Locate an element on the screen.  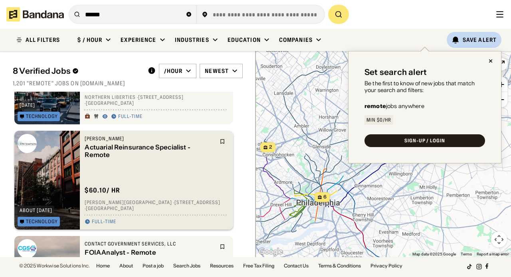
div: Actuarial Reinsurance Specialist - Remote is located at coordinates (150, 151).